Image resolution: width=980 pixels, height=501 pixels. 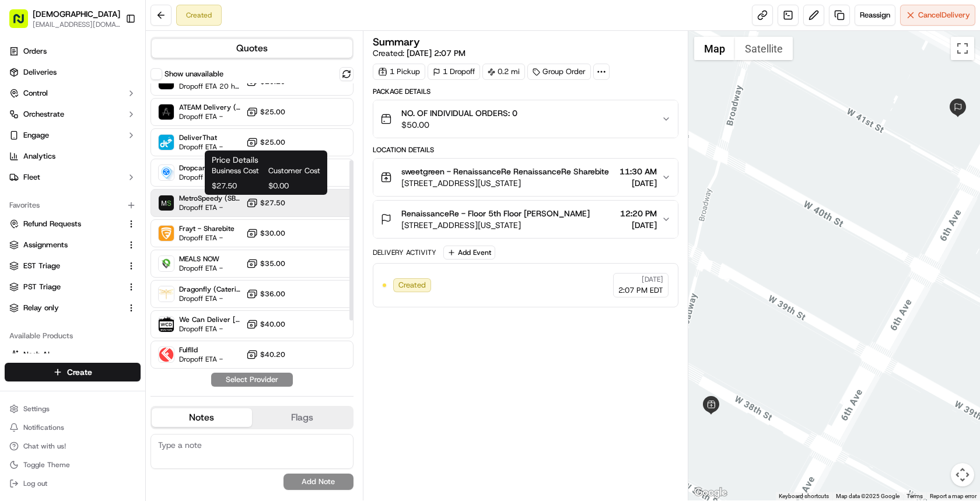 I want to click on button: NO. OF INDIVIDUAL ORDERS: 0$50.00, so click(x=526, y=118).